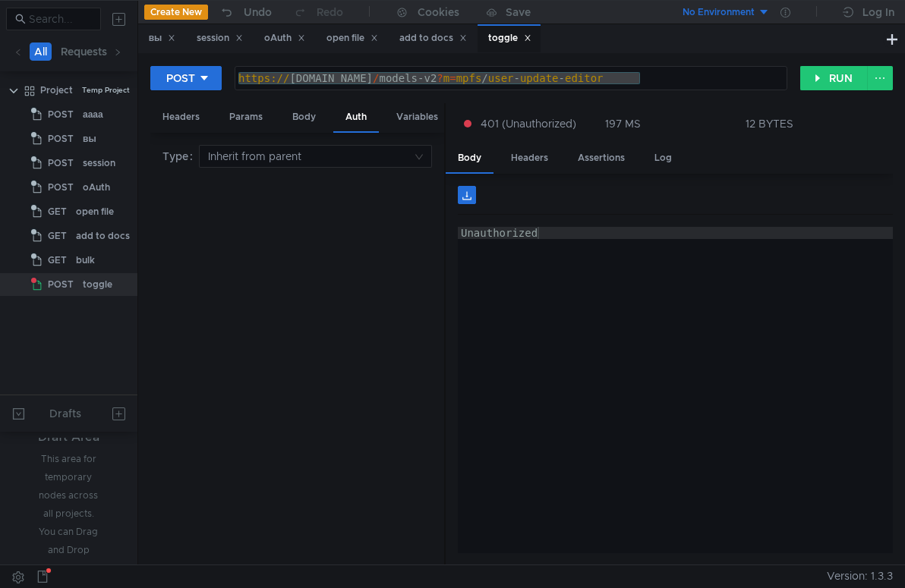  Describe the element at coordinates (176, 12) in the screenshot. I see `button: Create New` at that location.